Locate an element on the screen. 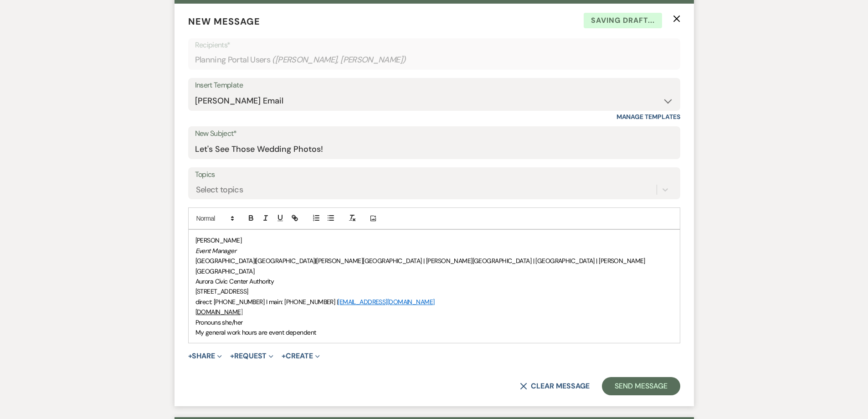  span: Pronouns she/her is located at coordinates (219, 322).